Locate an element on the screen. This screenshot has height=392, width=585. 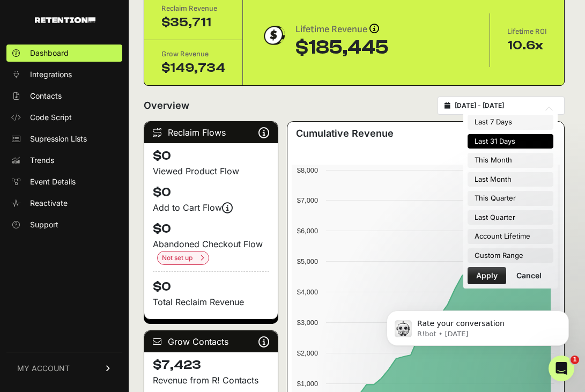
text: $2,000 is located at coordinates (307, 353).